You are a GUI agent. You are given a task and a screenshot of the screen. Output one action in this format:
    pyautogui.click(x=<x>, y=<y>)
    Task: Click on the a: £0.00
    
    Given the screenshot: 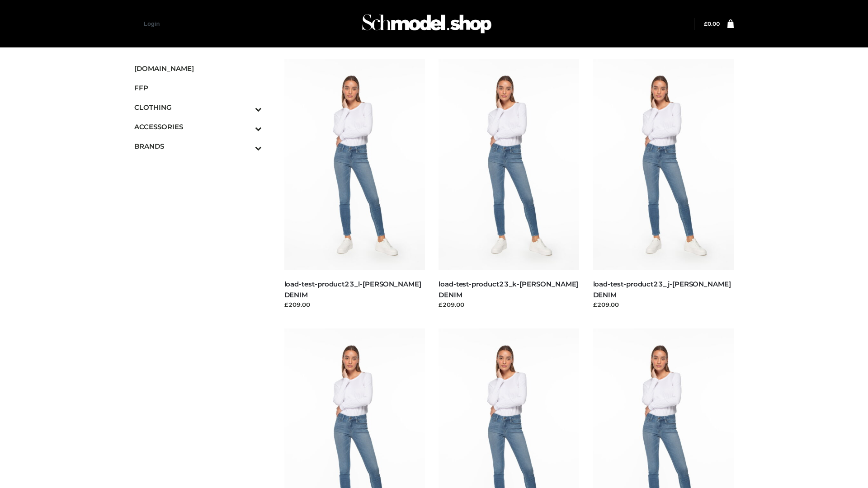 What is the action you would take?
    pyautogui.click(x=711, y=23)
    